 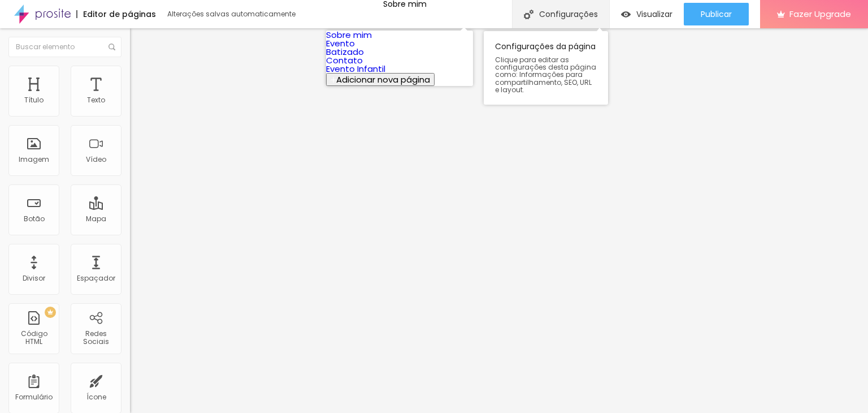 What do you see at coordinates (34, 278) in the screenshot?
I see `div: Divisor` at bounding box center [34, 278].